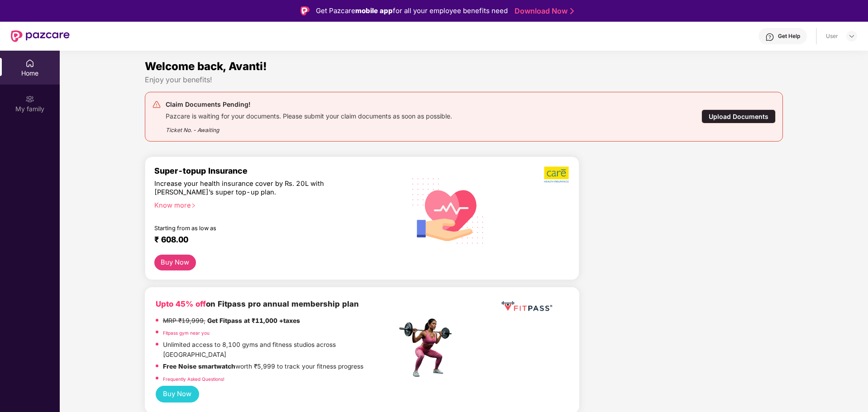 The height and width of the screenshot is (412, 868). I want to click on img: svg+xml;base64,PHN2ZyB4bWxucz0iaHR0cDovL3d3dy53My5vcmcvMjAwMC9zdmciIHhtbG5zOnhsaW5rPSJodHRwOi8vd3..., so click(448, 210).